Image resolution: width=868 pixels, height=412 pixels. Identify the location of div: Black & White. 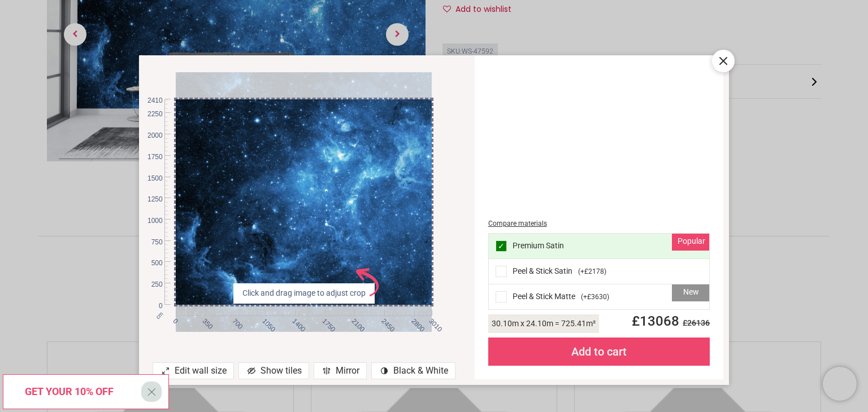
(413, 371).